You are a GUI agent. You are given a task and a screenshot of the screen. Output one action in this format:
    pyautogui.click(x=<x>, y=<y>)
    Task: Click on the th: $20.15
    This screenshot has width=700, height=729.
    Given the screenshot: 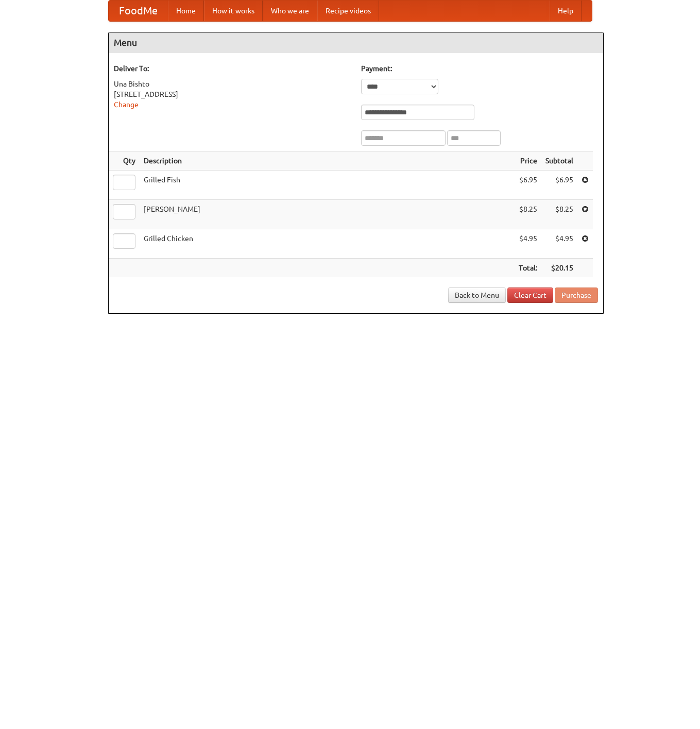 What is the action you would take?
    pyautogui.click(x=559, y=268)
    